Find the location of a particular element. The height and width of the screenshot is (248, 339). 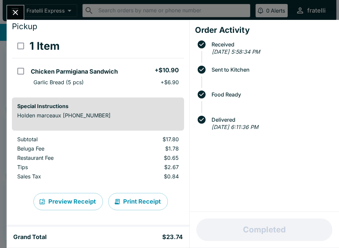

span: Received is located at coordinates (271, 44).